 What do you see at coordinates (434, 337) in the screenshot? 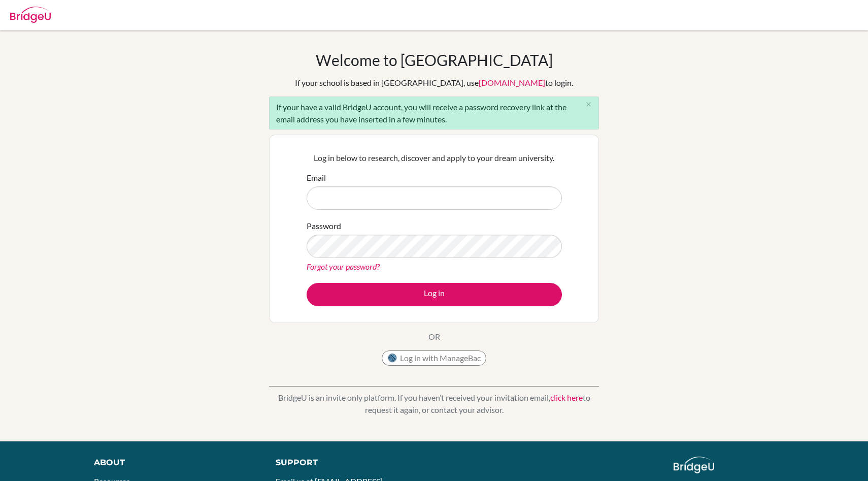
I see `p: OR` at bounding box center [434, 337].